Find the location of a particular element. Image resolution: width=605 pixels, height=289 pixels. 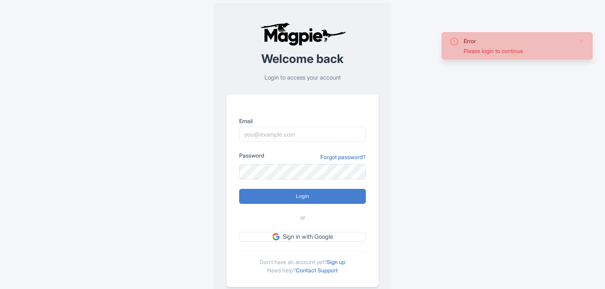

img: logo-ab69f6fb50320c5b225c76a69d11143b.png is located at coordinates (302, 34).